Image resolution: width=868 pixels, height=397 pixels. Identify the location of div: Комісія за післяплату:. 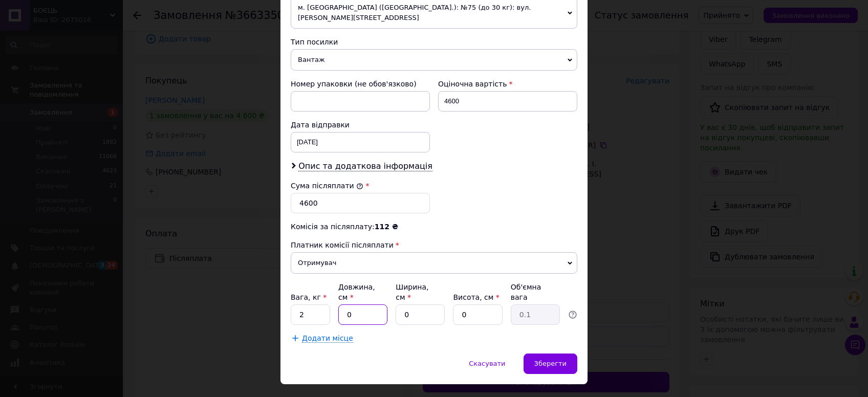
(434, 226).